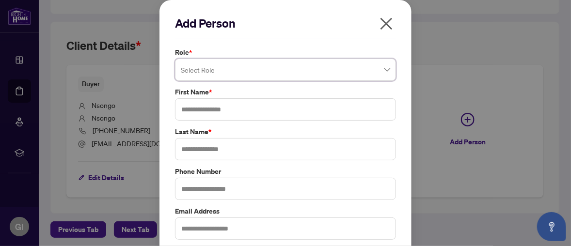 The image size is (571, 246). Describe the element at coordinates (285, 172) in the screenshot. I see `label: Phone Number` at that location.